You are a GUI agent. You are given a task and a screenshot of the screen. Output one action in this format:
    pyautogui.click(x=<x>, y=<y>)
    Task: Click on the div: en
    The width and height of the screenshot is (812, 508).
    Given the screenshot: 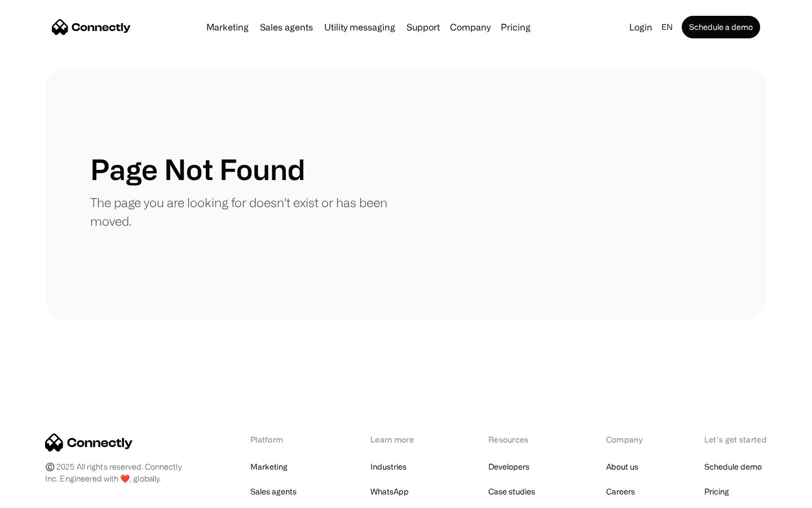 What is the action you would take?
    pyautogui.click(x=668, y=27)
    